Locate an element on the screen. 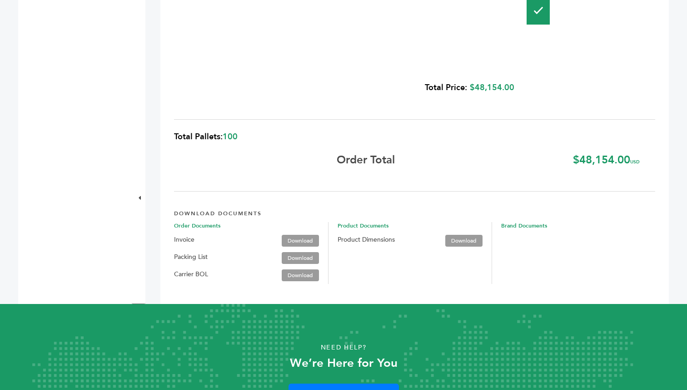  label: Packing List is located at coordinates (191, 257).